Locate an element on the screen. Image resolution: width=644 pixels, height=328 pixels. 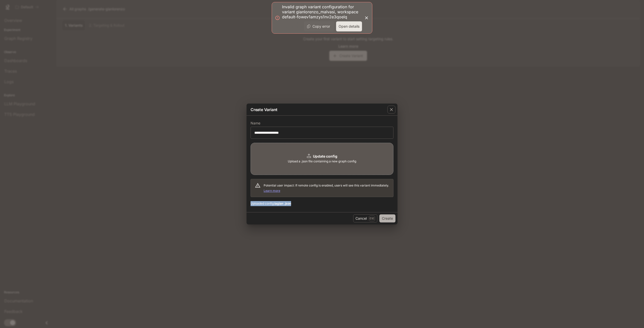
span: Uploaded config: is located at coordinates (322, 204).